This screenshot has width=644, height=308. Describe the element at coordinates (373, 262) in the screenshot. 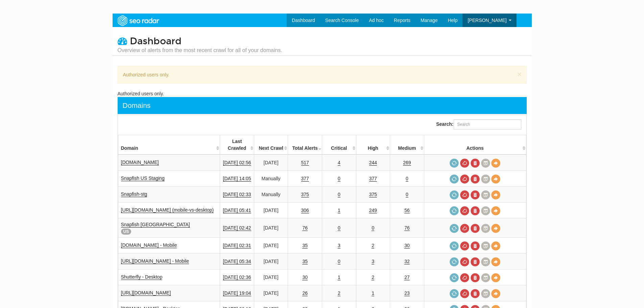

I see `a: 3` at that location.